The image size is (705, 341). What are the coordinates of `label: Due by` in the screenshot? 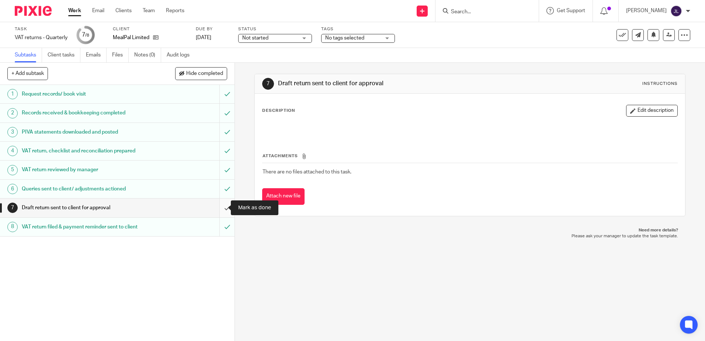 It's located at (212, 29).